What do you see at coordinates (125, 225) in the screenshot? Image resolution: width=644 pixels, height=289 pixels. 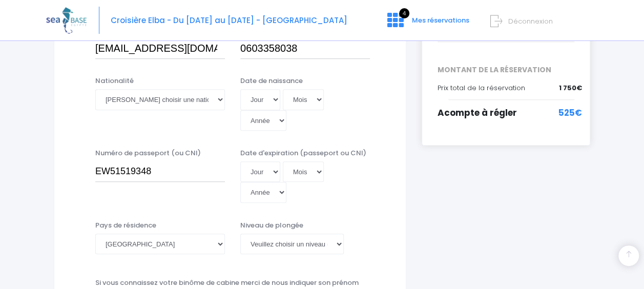 I see `label: Pays de résidence` at bounding box center [125, 225].